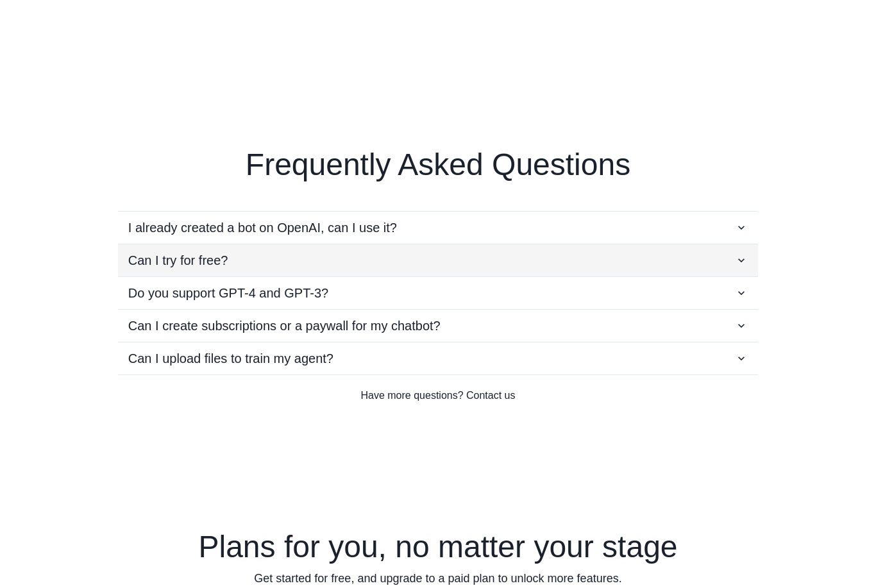  I want to click on button: Can I create subscriptions or a paywall for my chatbot?, so click(438, 326).